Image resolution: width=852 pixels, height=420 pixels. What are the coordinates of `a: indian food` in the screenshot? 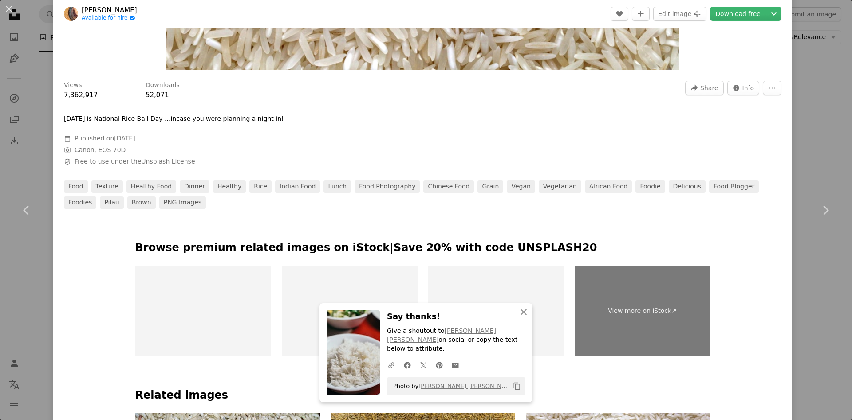 It's located at (297, 186).